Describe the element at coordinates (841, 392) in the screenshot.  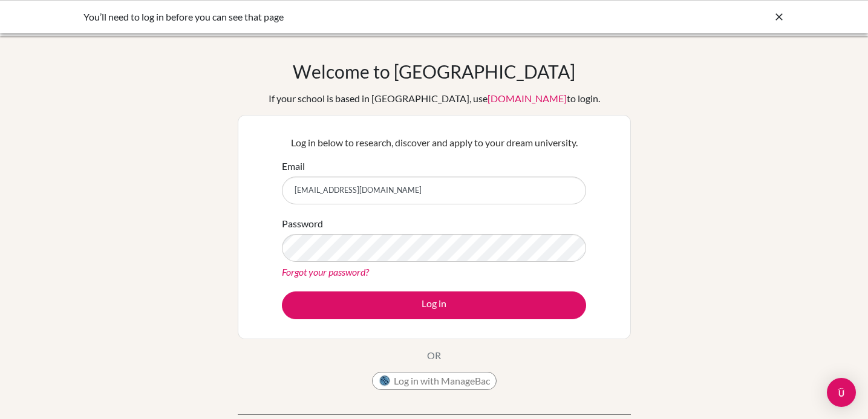
I see `div: Open Intercom Messenger` at that location.